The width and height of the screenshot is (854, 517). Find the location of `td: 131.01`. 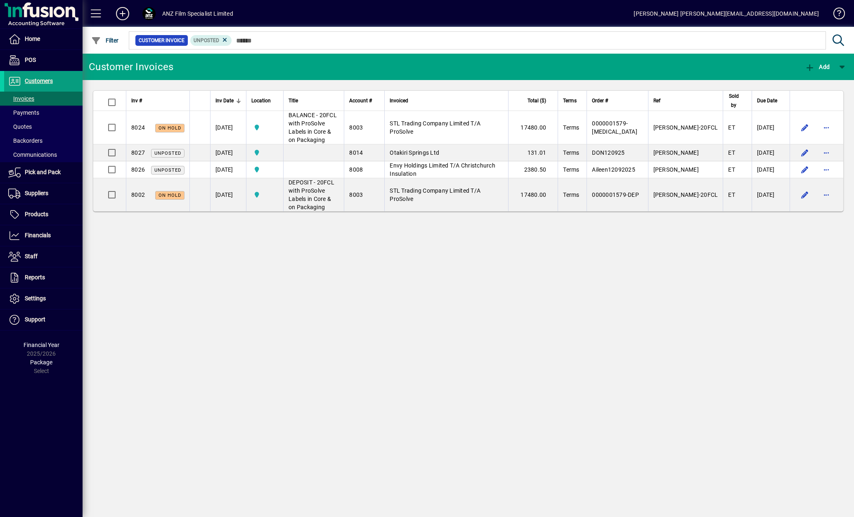

td: 131.01 is located at coordinates (533, 153).